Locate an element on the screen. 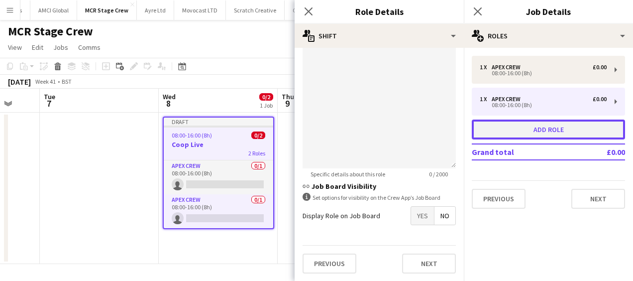 The width and height of the screenshot is (633, 281). span: 08:00-16:00 (8h) is located at coordinates (192, 135).